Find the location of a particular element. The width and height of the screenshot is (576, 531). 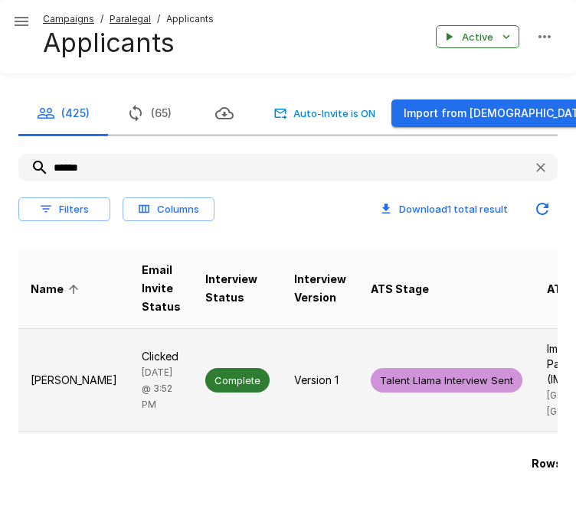

button: Columns is located at coordinates (168, 209).